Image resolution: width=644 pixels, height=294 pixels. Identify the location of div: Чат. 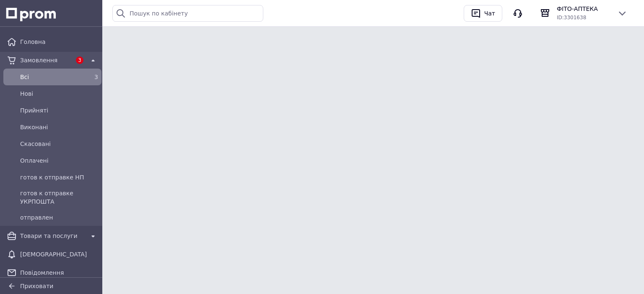
(490, 13).